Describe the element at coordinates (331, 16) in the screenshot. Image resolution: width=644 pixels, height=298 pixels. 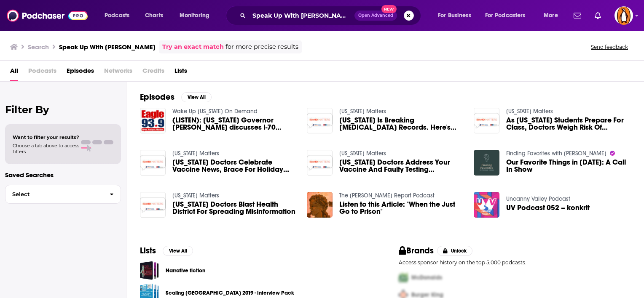
I see `div: Search podcasts, credits, & more...` at that location.